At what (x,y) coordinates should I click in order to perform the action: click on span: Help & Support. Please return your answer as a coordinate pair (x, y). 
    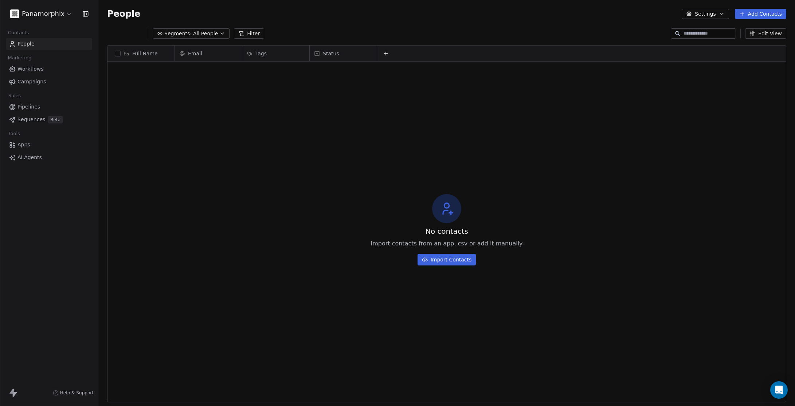
    Looking at the image, I should click on (77, 393).